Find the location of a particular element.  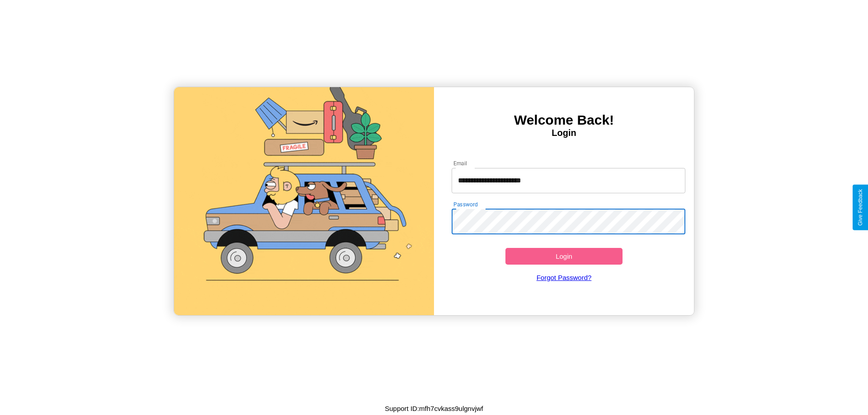

h4: Login is located at coordinates (564, 133).